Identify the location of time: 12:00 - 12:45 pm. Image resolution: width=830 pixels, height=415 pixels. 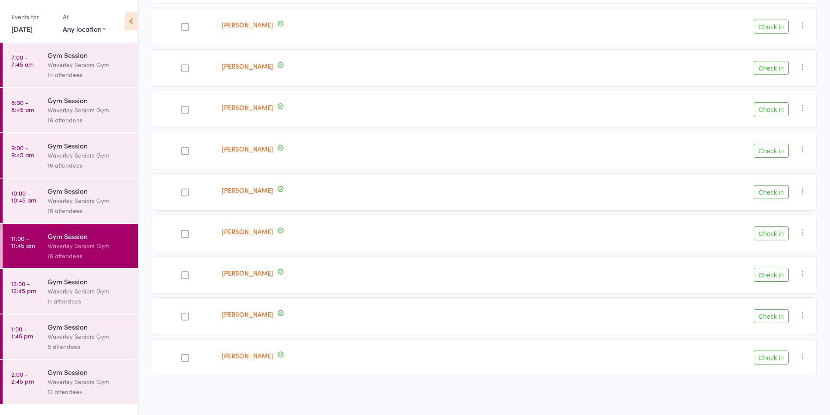
(24, 287).